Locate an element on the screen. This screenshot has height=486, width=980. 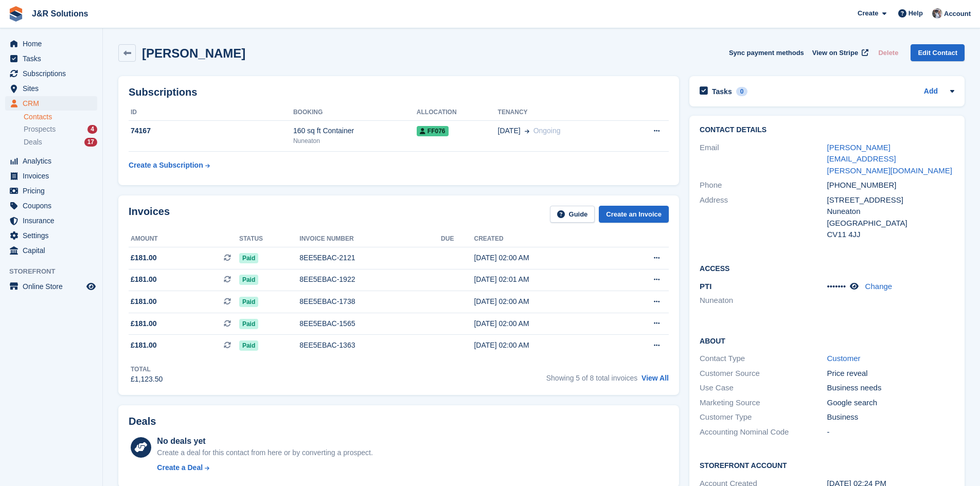
h2: About is located at coordinates (827, 340).